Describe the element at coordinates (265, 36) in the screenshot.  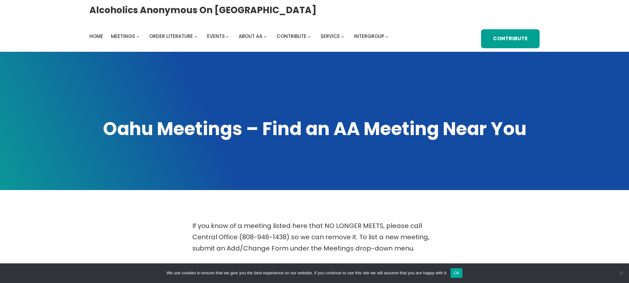
I see `button: About AA submenu` at that location.